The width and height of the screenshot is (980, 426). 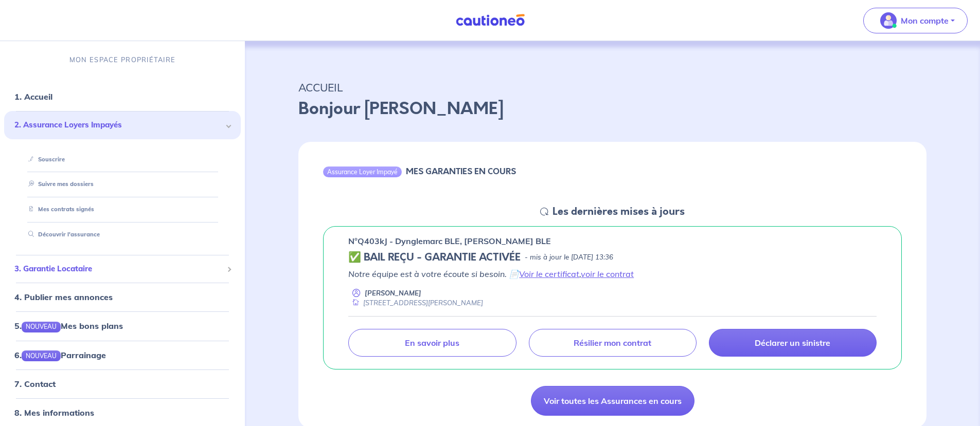 I want to click on a: Résilier mon contrat, so click(x=613, y=343).